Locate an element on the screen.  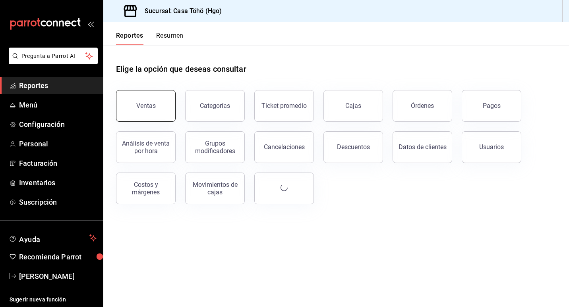
span: Sugerir nueva función is located at coordinates (53, 300).